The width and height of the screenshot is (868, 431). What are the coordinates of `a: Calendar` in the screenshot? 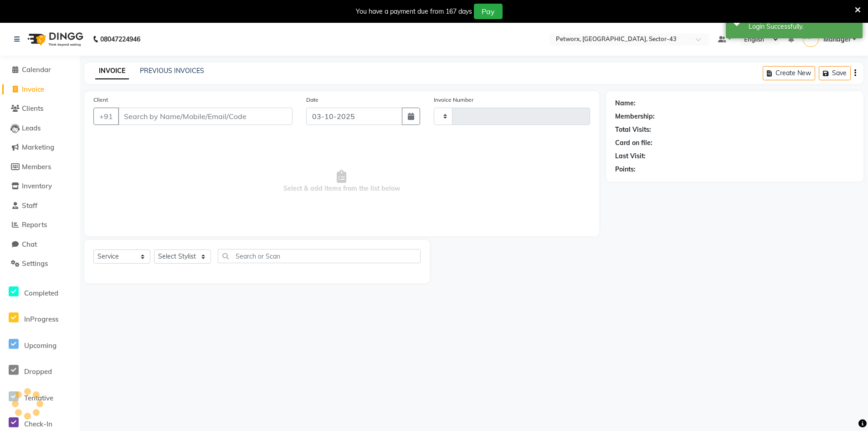 It's located at (40, 69).